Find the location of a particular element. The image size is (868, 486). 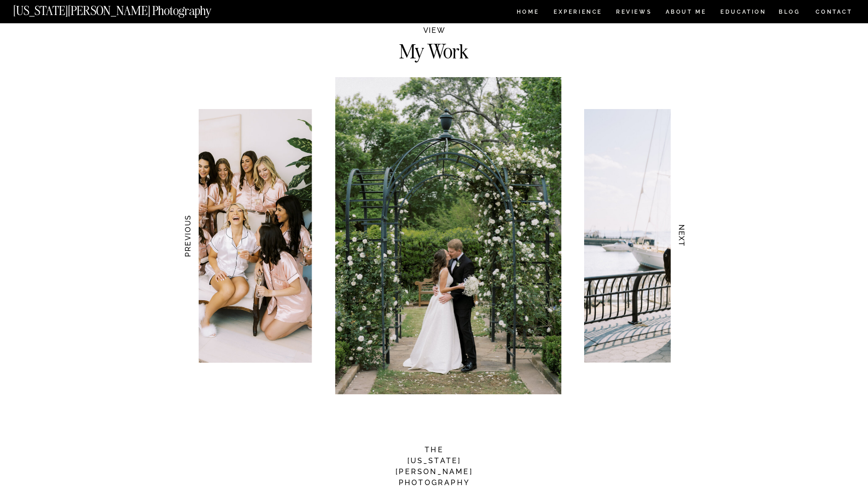

nav: BLOG is located at coordinates (790, 13).